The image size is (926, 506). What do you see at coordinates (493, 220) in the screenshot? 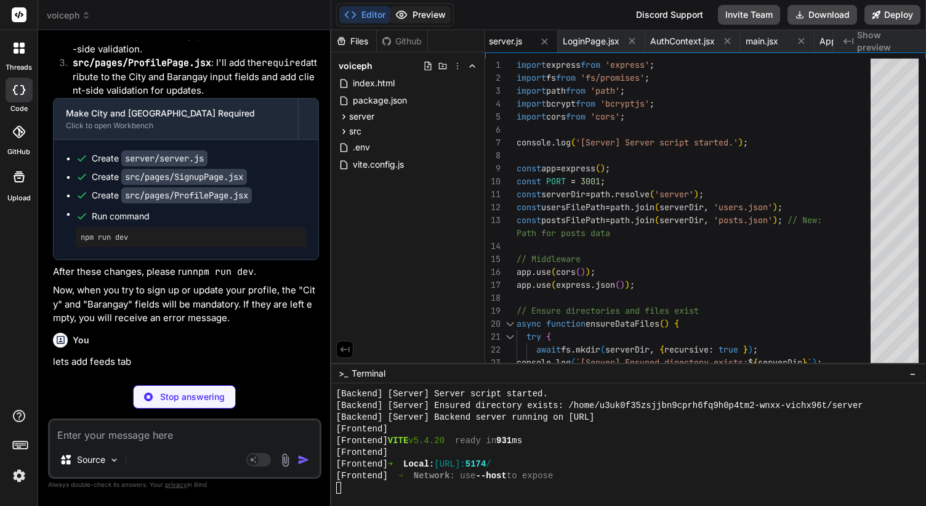
I see `div: 13` at bounding box center [493, 220].